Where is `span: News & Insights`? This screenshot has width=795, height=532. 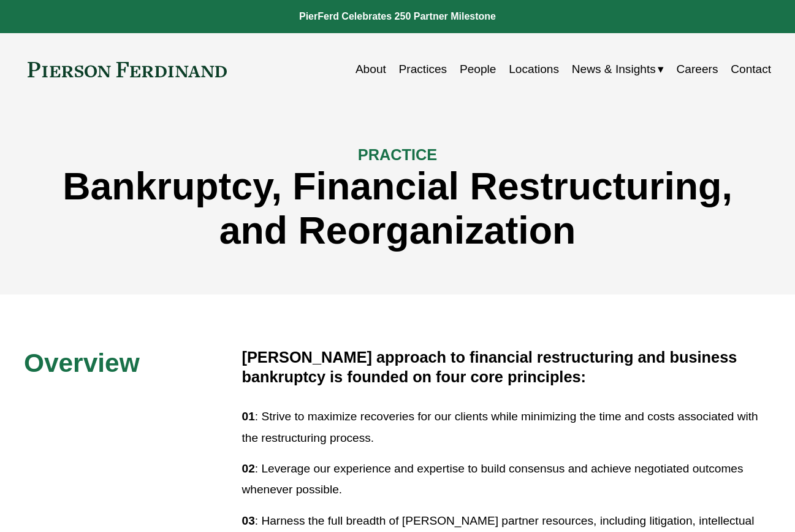
span: News & Insights is located at coordinates (614, 69).